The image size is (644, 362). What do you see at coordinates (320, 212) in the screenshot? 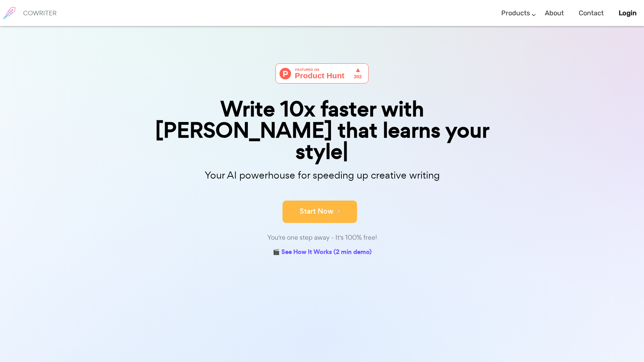
I see `button: Start Now` at bounding box center [320, 212].